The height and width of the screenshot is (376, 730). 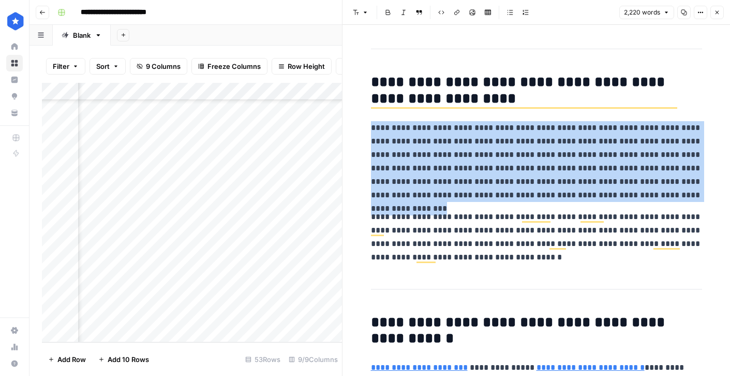 I want to click on div: 53 Rows, so click(x=263, y=359).